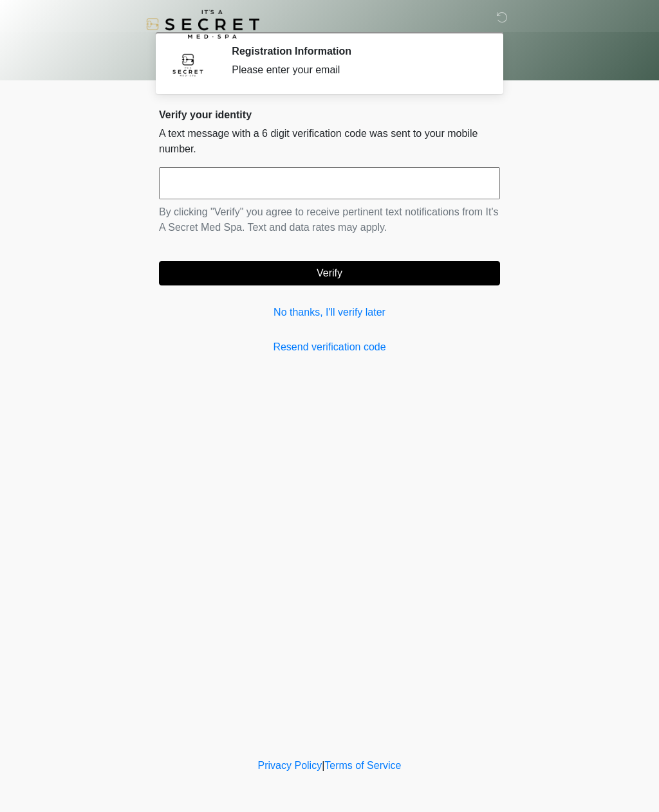 This screenshot has height=812, width=659. I want to click on img: It's A Secret Med Spa Logo, so click(202, 24).